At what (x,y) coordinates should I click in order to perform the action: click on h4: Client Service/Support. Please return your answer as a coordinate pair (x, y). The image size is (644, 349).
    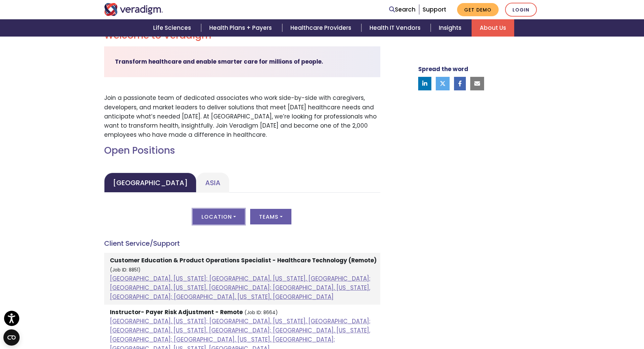
    Looking at the image, I should click on (242, 243).